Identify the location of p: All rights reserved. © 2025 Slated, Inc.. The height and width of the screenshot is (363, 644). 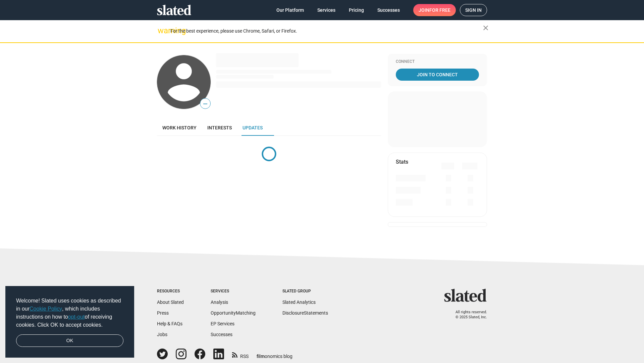
(468, 314).